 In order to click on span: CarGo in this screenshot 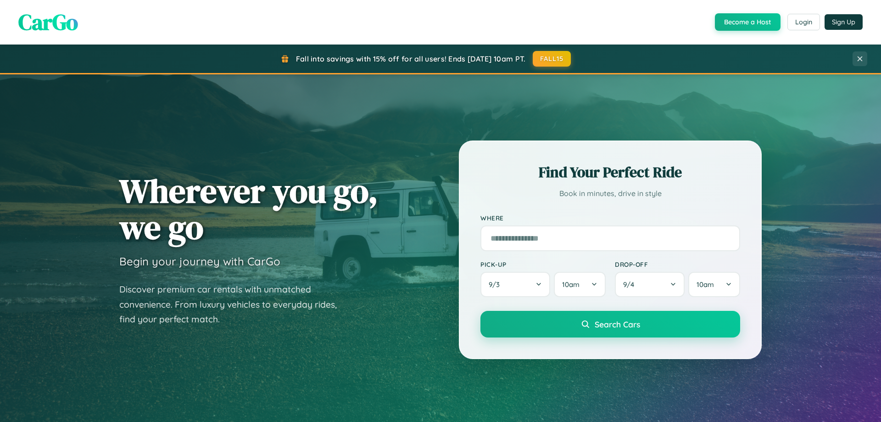, I will do `click(48, 22)`.